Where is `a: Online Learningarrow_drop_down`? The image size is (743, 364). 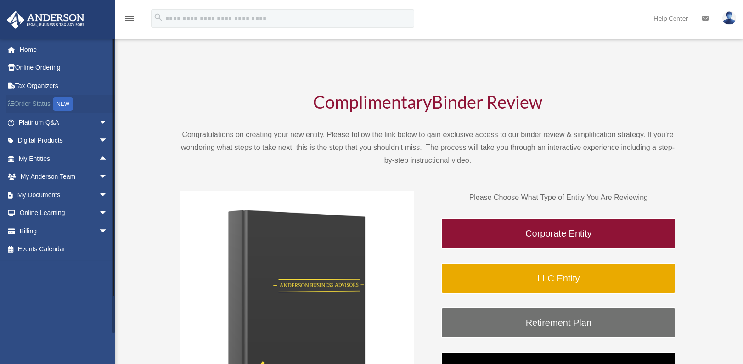 a: Online Learningarrow_drop_down is located at coordinates (64, 213).